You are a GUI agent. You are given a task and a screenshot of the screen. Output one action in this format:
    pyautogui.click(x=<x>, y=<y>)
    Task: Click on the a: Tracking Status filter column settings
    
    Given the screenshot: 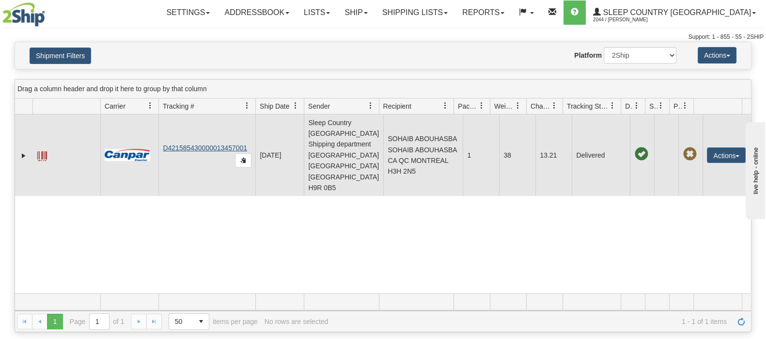 What is the action you would take?
    pyautogui.click(x=613, y=106)
    